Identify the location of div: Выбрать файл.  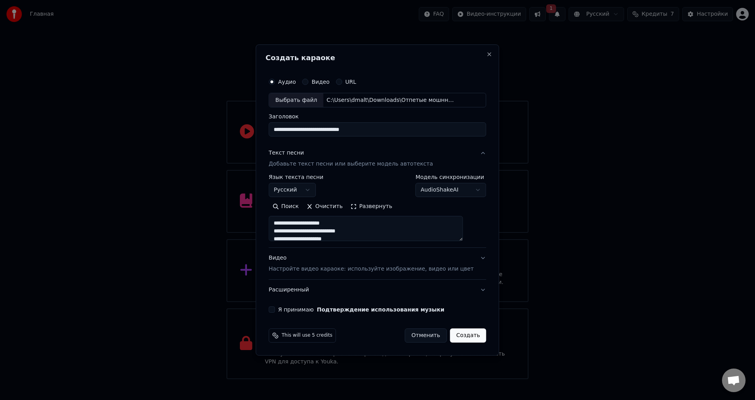
(296, 100).